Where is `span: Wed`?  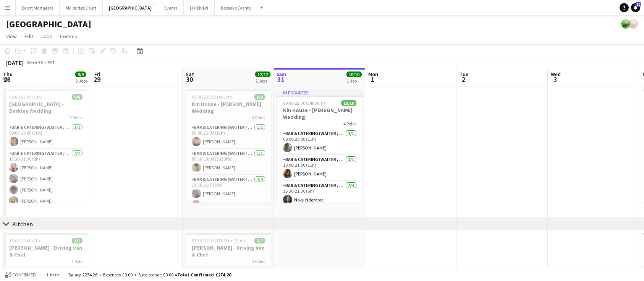
span: Wed is located at coordinates (556, 74).